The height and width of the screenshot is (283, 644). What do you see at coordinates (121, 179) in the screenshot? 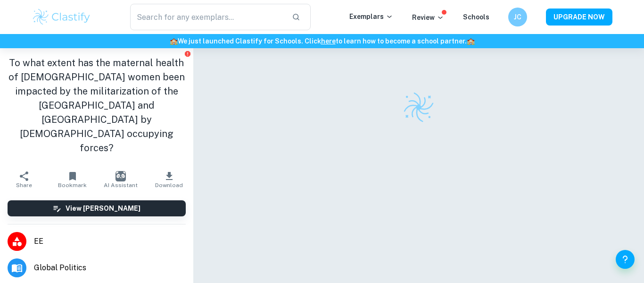
I see `button: AI Assistant` at bounding box center [121, 179].